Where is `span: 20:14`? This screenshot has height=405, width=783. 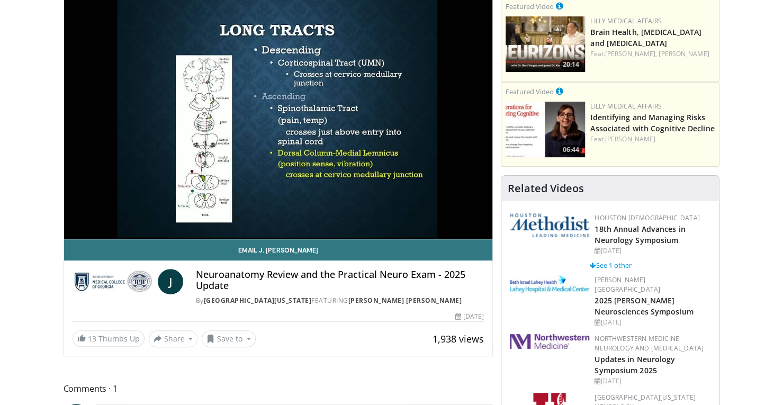
span: 20:14 is located at coordinates (571, 65).